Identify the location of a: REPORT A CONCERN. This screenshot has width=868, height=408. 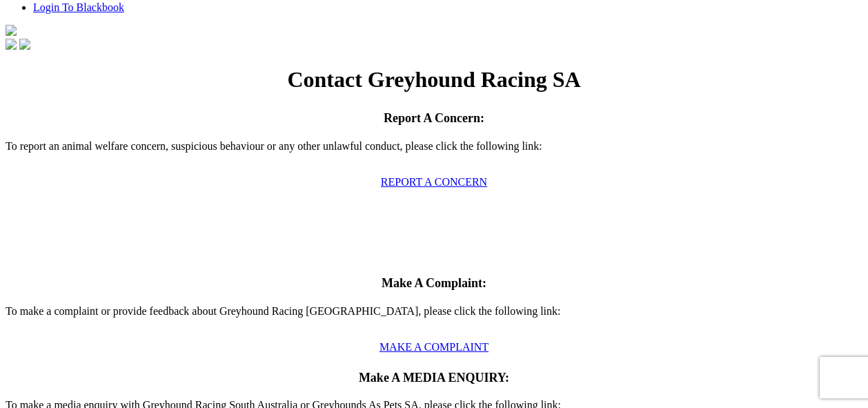
(434, 181).